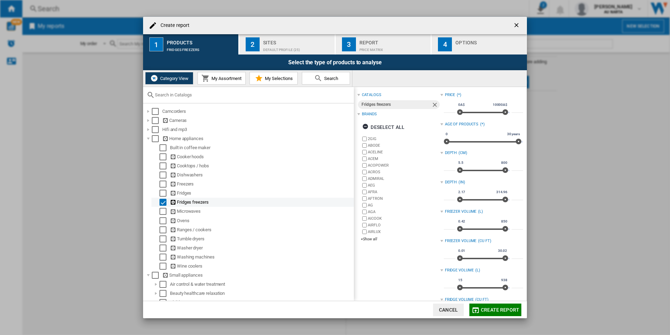 The width and height of the screenshot is (670, 335). I want to click on div: Ranges / cookers, so click(261, 230).